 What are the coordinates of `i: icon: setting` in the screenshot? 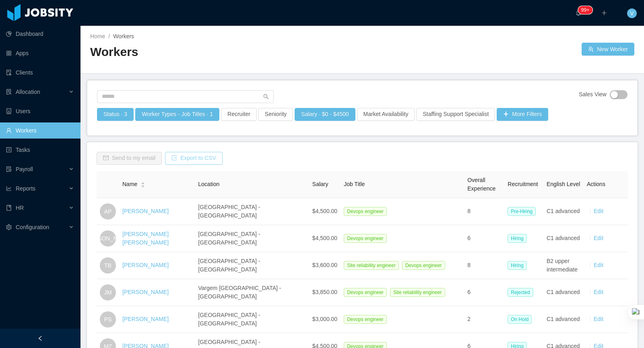 It's located at (9, 227).